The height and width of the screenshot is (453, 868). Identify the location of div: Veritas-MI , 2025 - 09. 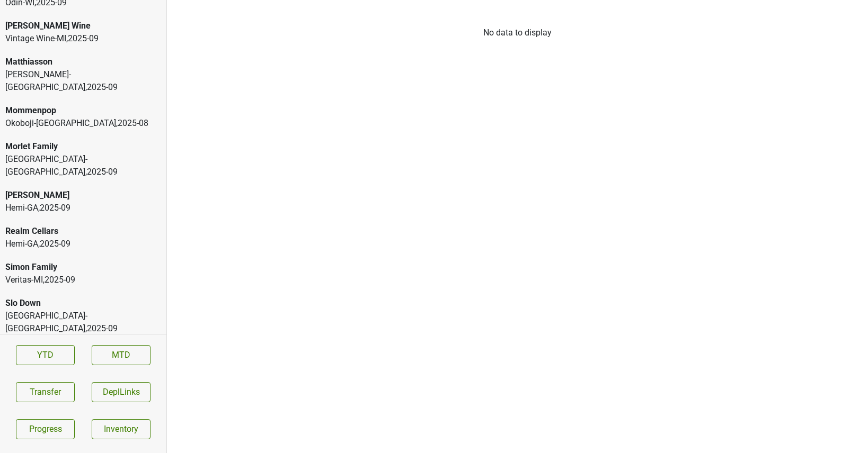
(83, 280).